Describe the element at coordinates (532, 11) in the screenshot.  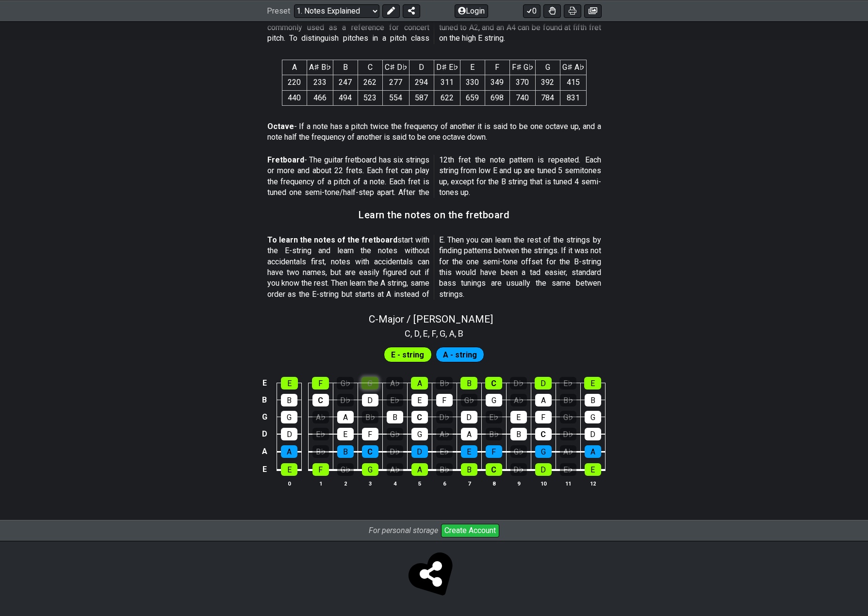
I see `button: 0` at that location.